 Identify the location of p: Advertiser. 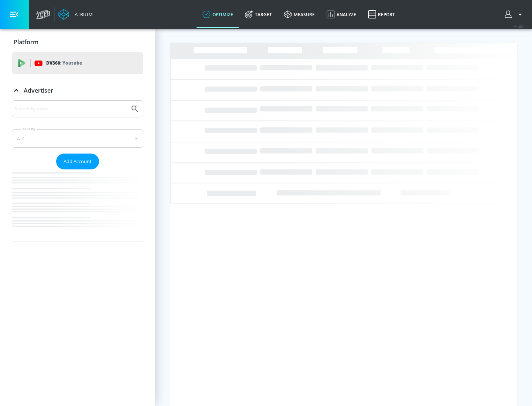
(38, 90).